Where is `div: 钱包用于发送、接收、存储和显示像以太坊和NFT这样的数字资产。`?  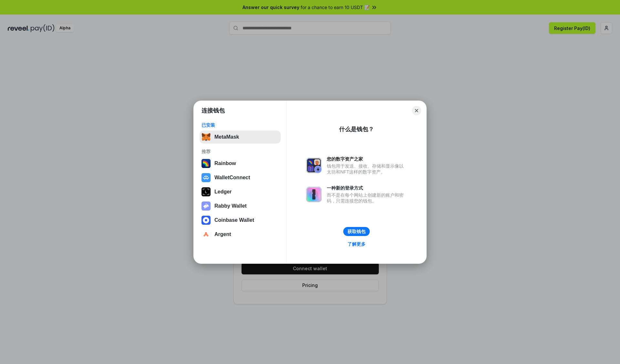 div: 钱包用于发送、接收、存储和显示像以太坊和NFT这样的数字资产。 is located at coordinates (367, 169).